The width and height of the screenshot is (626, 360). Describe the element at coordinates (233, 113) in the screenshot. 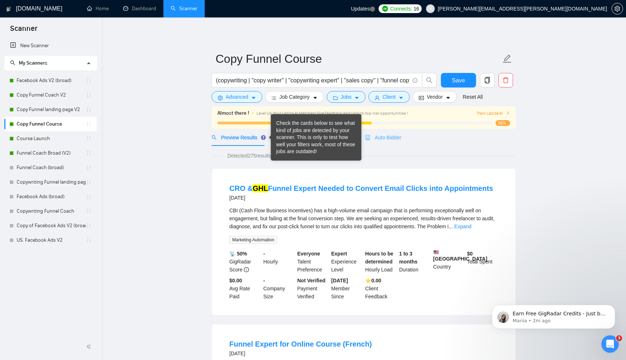

I see `span: Almost there !` at that location.